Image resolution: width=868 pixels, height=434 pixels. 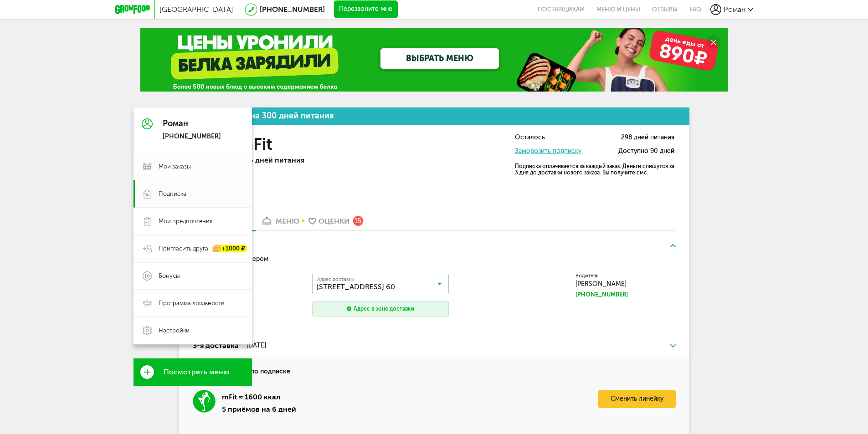 I want to click on a: Бонусы, so click(x=193, y=276).